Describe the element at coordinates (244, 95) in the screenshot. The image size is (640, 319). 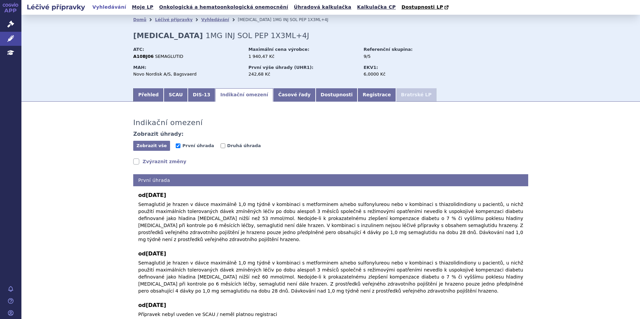
I see `a: Indikační omezení` at that location.